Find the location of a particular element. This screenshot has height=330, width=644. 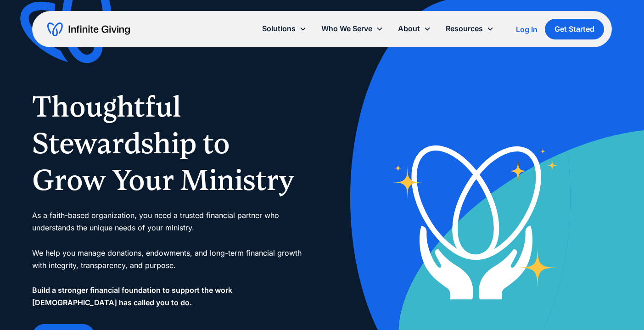

a: Log In is located at coordinates (526, 29).